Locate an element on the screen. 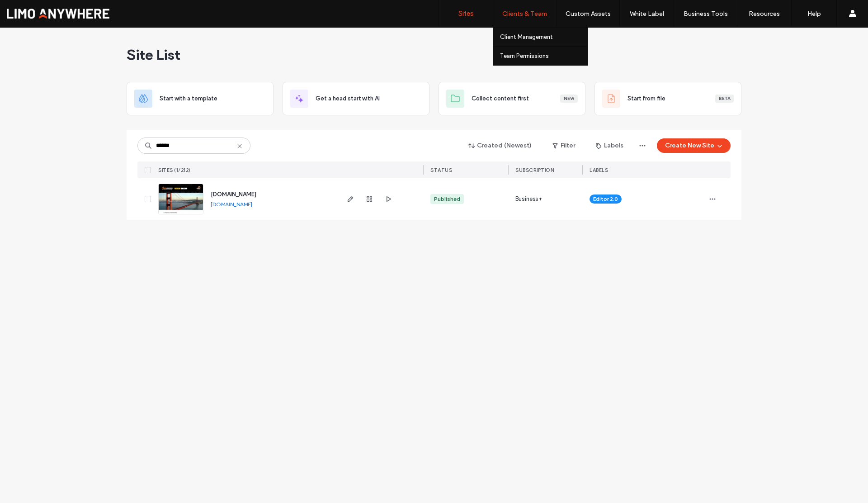 The height and width of the screenshot is (503, 868). span: SITES (1/212) is located at coordinates (174, 170).